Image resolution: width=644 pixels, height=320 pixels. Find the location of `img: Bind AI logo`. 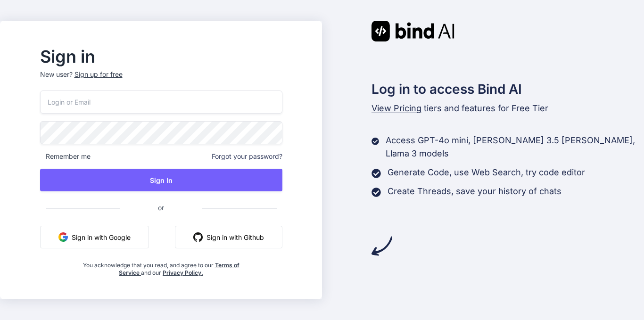

img: Bind AI logo is located at coordinates (413, 31).